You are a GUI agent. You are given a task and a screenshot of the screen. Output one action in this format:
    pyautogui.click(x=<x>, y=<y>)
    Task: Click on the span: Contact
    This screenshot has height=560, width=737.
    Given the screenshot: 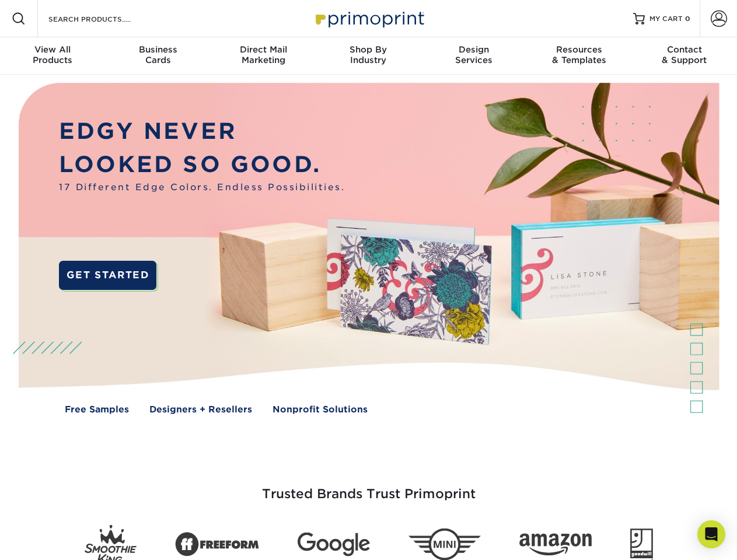 What is the action you would take?
    pyautogui.click(x=685, y=50)
    